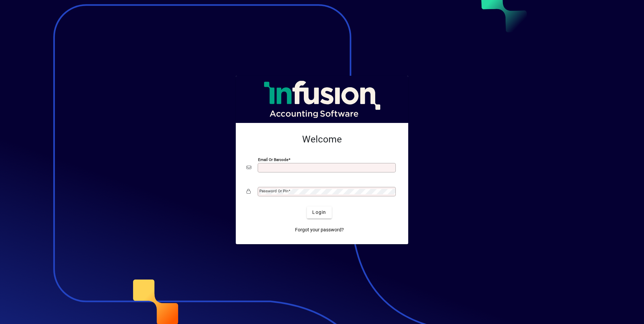  What do you see at coordinates (320, 230) in the screenshot?
I see `a: Forgot your password?` at bounding box center [320, 230].